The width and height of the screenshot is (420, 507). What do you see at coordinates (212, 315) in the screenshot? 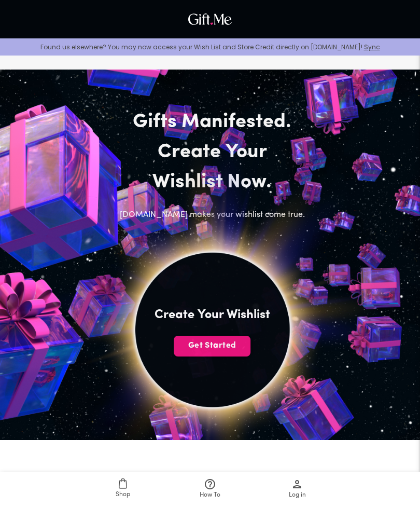
I see `h4: Create Your Wishlist` at bounding box center [212, 315].